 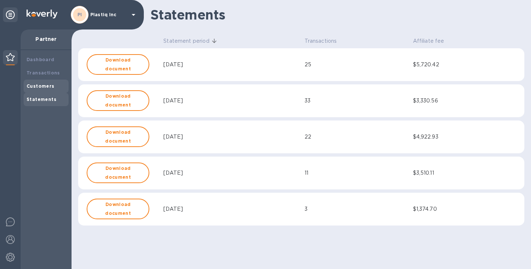 I want to click on b: PI, so click(x=80, y=14).